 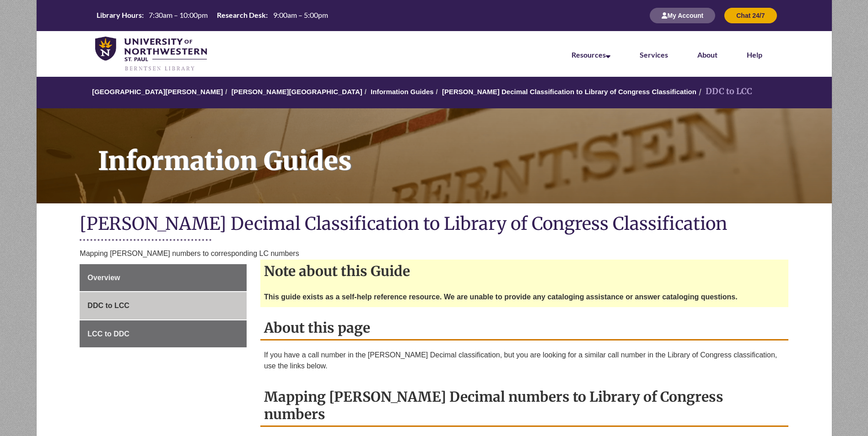 I want to click on a: LCC to DDC, so click(x=163, y=334).